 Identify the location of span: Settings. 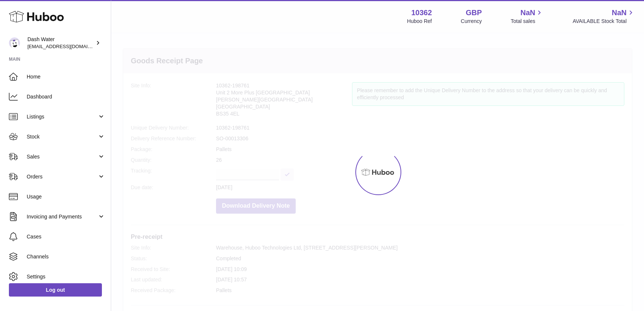
(66, 277).